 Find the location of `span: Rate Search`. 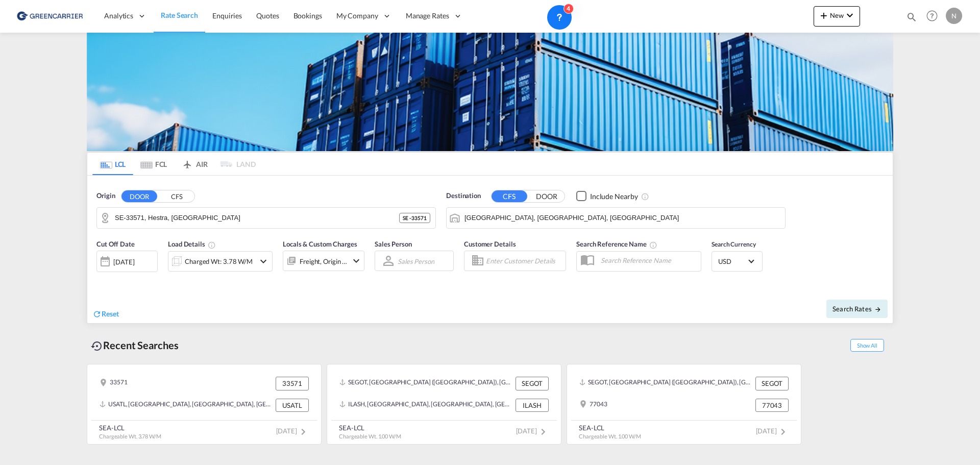

span: Rate Search is located at coordinates (179, 15).